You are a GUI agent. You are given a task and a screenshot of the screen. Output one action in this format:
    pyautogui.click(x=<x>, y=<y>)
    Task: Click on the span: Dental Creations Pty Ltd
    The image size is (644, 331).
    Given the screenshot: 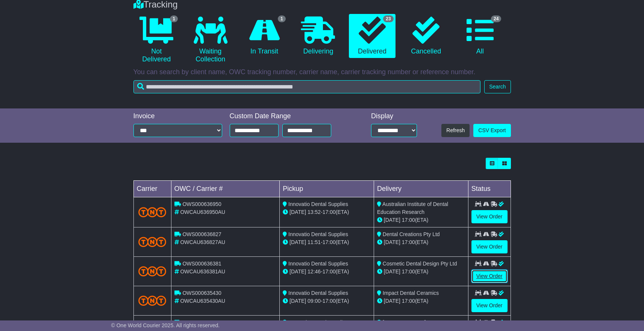 What is the action you would take?
    pyautogui.click(x=411, y=234)
    